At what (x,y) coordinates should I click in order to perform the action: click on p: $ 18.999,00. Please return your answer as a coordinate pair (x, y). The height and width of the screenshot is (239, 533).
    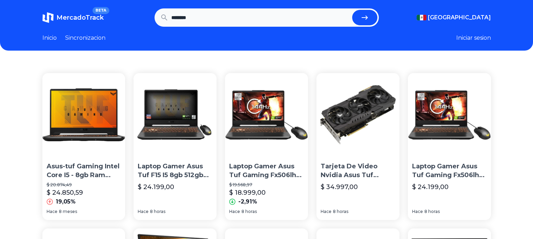
    Looking at the image, I should click on (248, 192).